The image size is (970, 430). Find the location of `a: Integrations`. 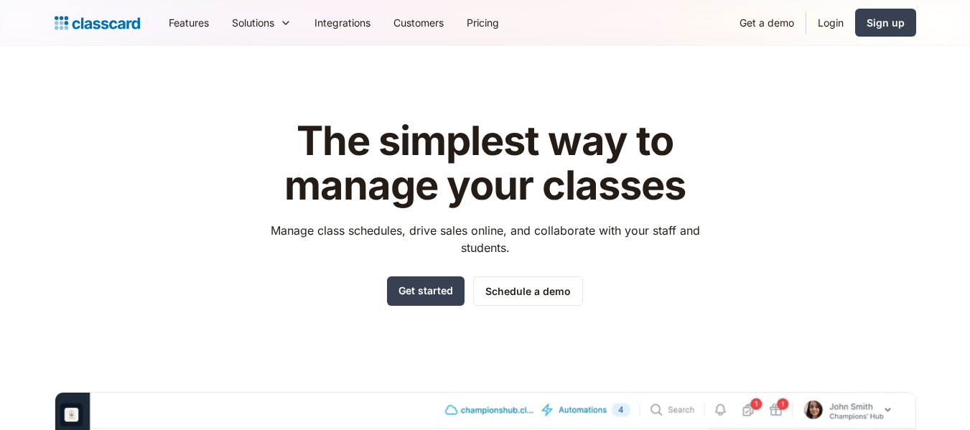

a: Integrations is located at coordinates (342, 22).